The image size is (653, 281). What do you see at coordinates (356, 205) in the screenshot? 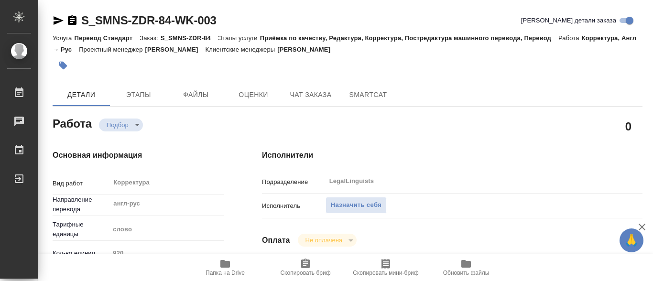
I see `span: Назначить себя` at bounding box center [356, 205].